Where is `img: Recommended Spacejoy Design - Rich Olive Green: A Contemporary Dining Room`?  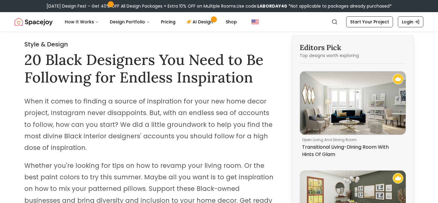
img: Recommended Spacejoy Design - Rich Olive Green: A Contemporary Dining Room is located at coordinates (398, 178).